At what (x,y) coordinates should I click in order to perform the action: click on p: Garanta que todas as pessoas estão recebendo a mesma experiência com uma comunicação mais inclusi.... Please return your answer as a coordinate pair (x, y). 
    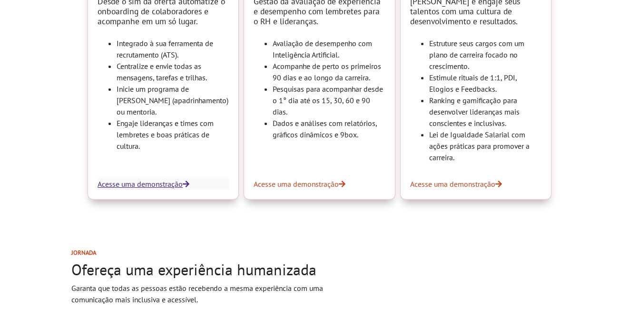
    Looking at the image, I should click on (206, 294).